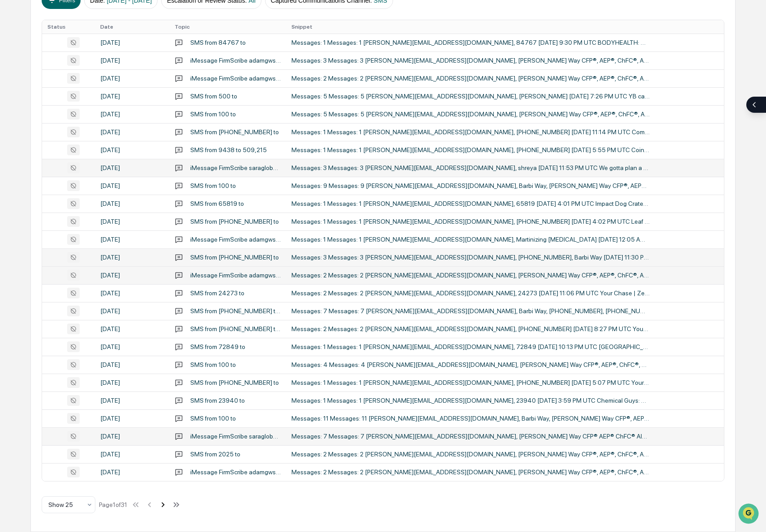  I want to click on div: SMS from 23940 to, so click(218, 400).